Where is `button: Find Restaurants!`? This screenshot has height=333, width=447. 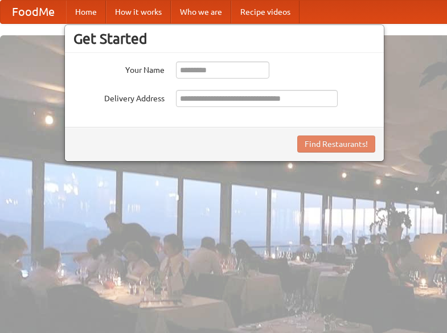 button: Find Restaurants! is located at coordinates (336, 144).